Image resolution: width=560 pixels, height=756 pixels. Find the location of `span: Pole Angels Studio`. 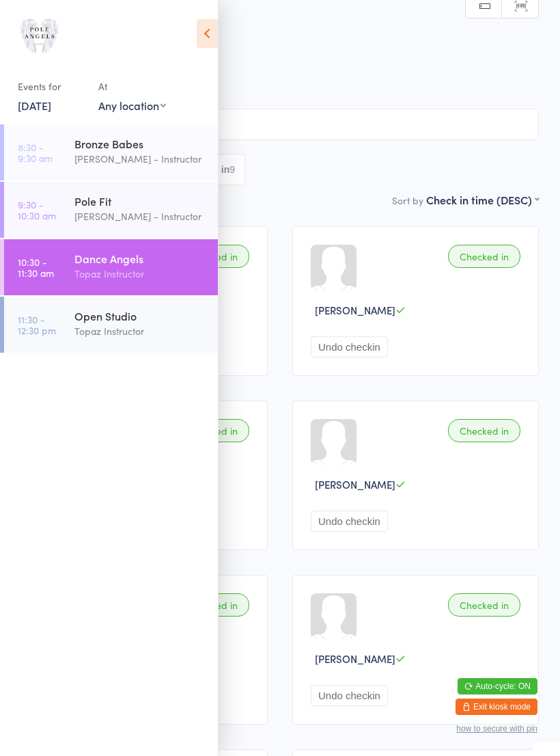

span: Pole Angels Studio is located at coordinates (280, 83).